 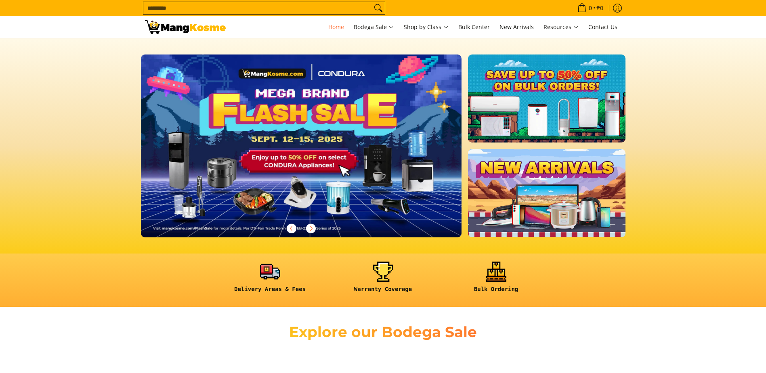 What do you see at coordinates (603, 27) in the screenshot?
I see `a: Contact Us` at bounding box center [603, 27].